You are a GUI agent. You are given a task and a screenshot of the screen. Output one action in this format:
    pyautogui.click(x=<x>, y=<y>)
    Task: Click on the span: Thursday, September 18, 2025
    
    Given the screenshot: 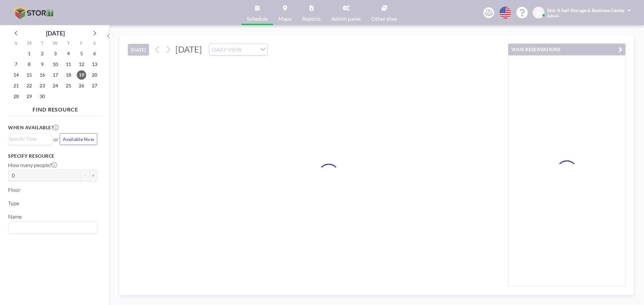 What is the action you would take?
    pyautogui.click(x=69, y=75)
    